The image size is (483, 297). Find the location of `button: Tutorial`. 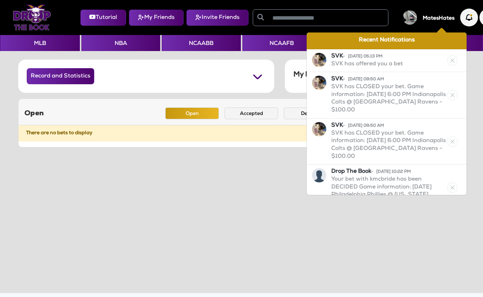

button: Tutorial is located at coordinates (103, 18).